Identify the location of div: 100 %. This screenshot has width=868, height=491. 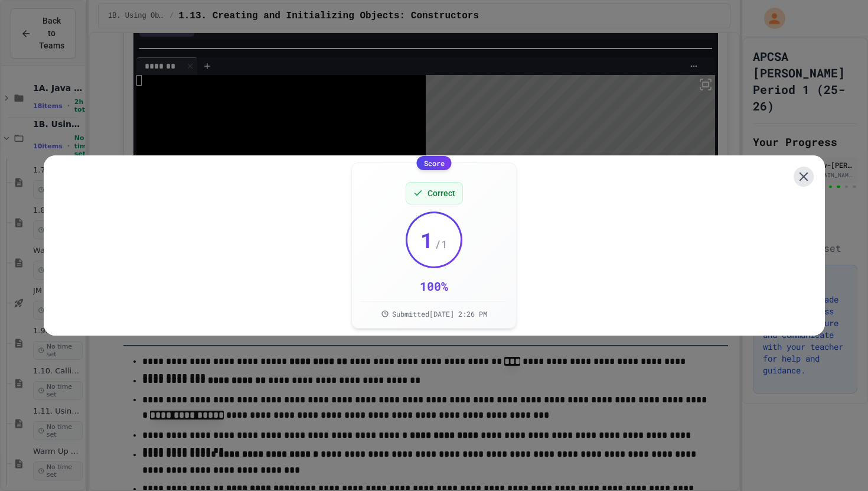
(434, 286).